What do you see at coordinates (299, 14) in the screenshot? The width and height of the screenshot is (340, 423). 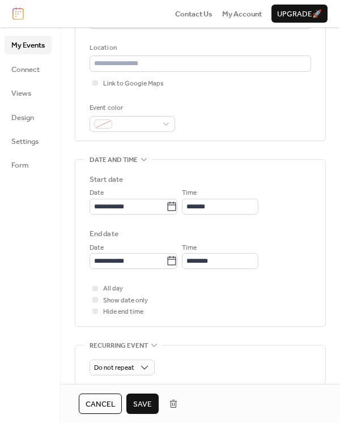 I see `button: Upgrade🚀` at bounding box center [299, 14].